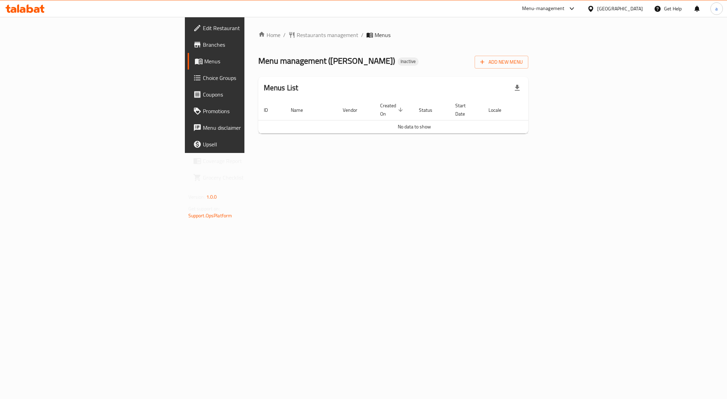 This screenshot has height=399, width=727. I want to click on span: Vendor, so click(355, 110).